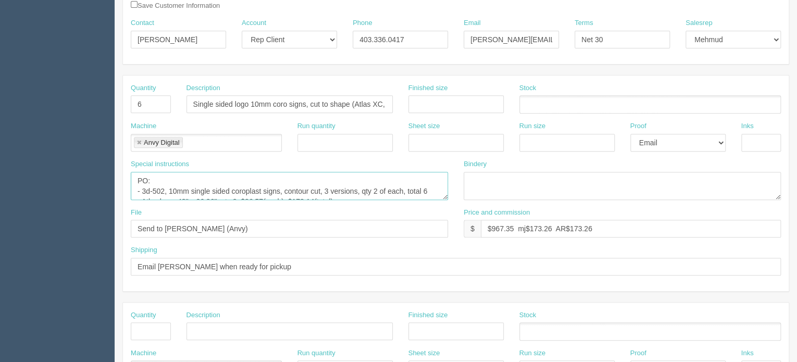 This screenshot has width=797, height=362. I want to click on label: Email, so click(472, 23).